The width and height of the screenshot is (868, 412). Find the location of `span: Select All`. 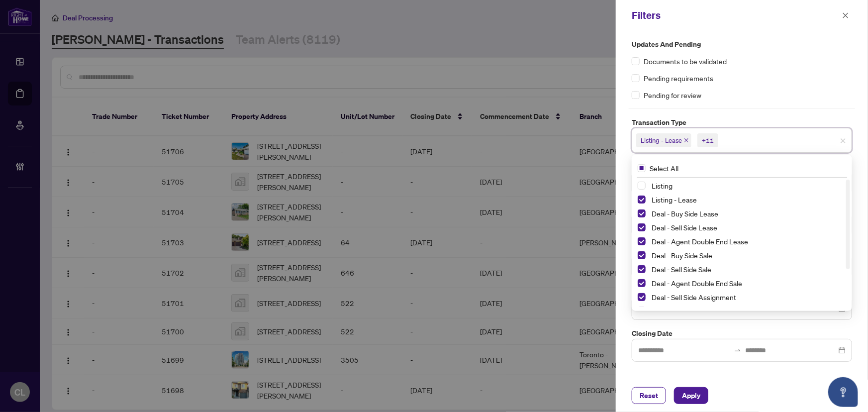

span: Select All is located at coordinates (664, 168).